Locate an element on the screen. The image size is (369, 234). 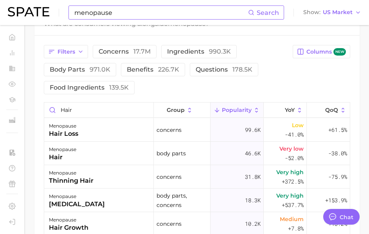
button: YoY is located at coordinates (285, 110).